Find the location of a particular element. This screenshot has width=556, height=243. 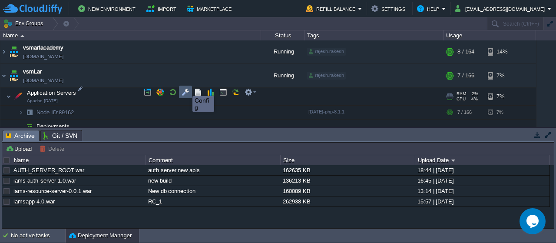

img: CloudJiffy is located at coordinates (33, 9).